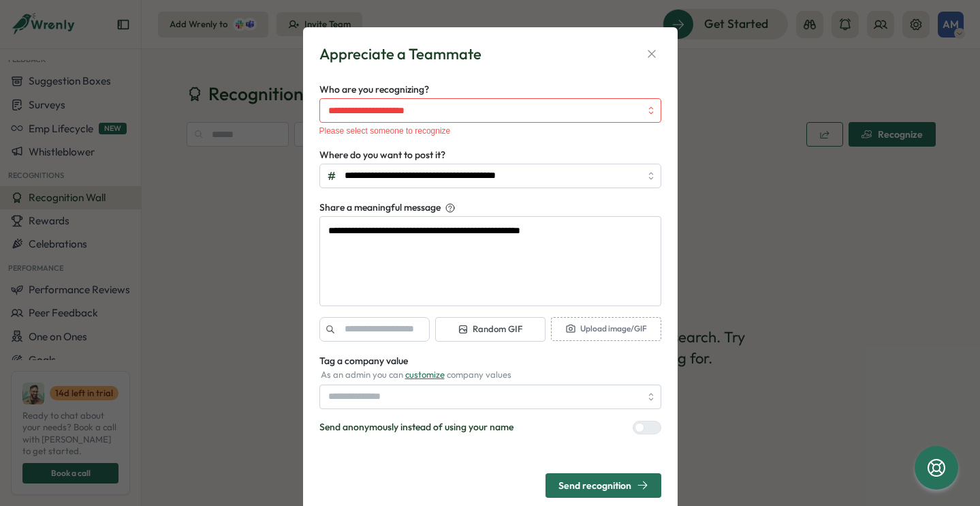  What do you see at coordinates (380, 208) in the screenshot?
I see `span: Share a meaningful message` at bounding box center [380, 208].